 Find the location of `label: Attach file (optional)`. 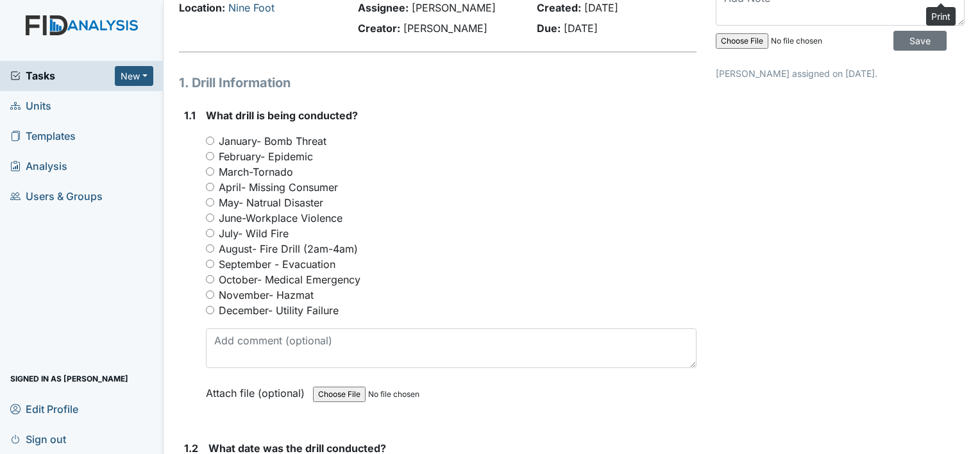

label: Attach file (optional) is located at coordinates (258, 389).